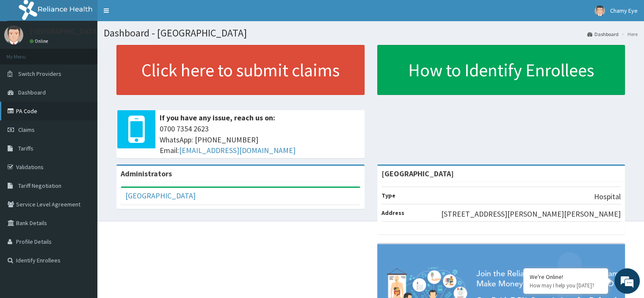 This screenshot has height=298, width=644. I want to click on div: We're Online!, so click(566, 277).